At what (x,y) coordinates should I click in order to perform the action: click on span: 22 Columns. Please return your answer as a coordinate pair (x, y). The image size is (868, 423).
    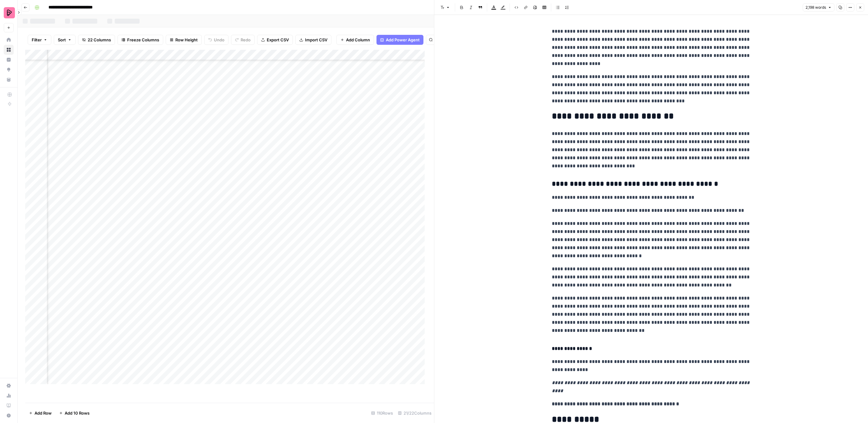
    Looking at the image, I should click on (99, 40).